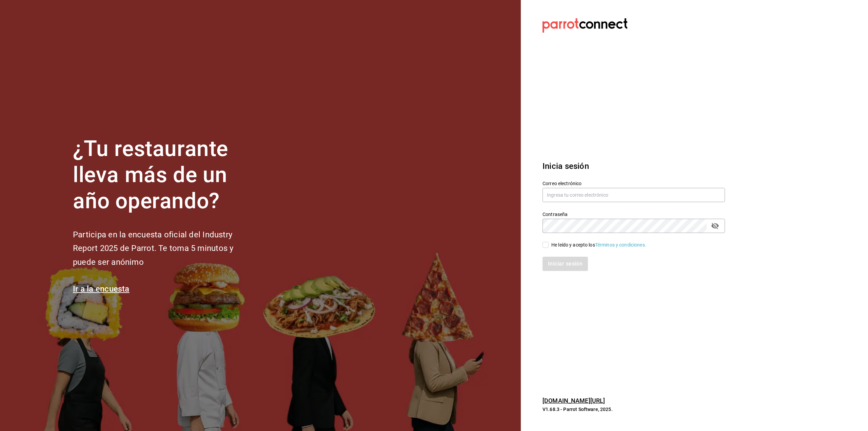 The image size is (868, 431). What do you see at coordinates (164, 249) in the screenshot?
I see `h2: Participa en la encuesta oficial del Industry Report 2025 de Parrot. Te toma 5 minutos y puede se...` at bounding box center [164, 249].